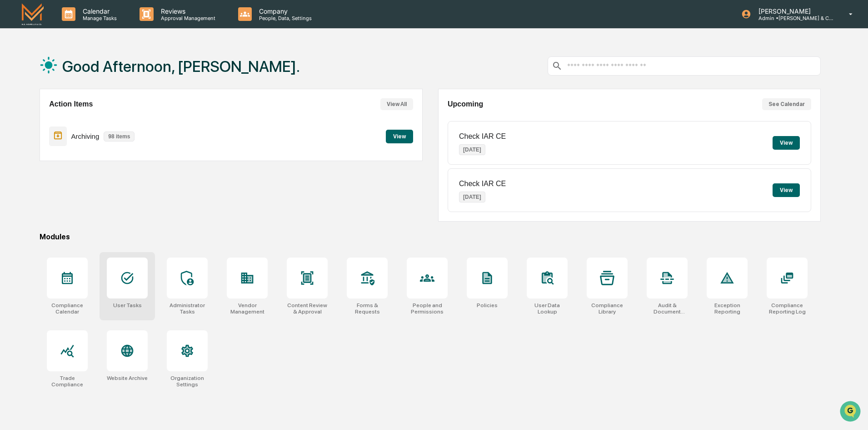 The image size is (868, 430). What do you see at coordinates (547, 308) in the screenshot?
I see `div: User Data Lookup` at bounding box center [547, 308].